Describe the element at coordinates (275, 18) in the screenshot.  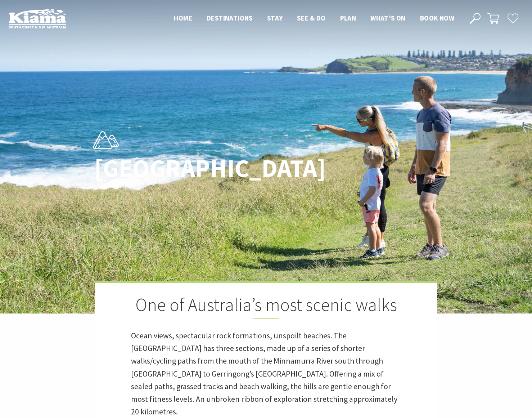
I see `span: Stay` at that location.